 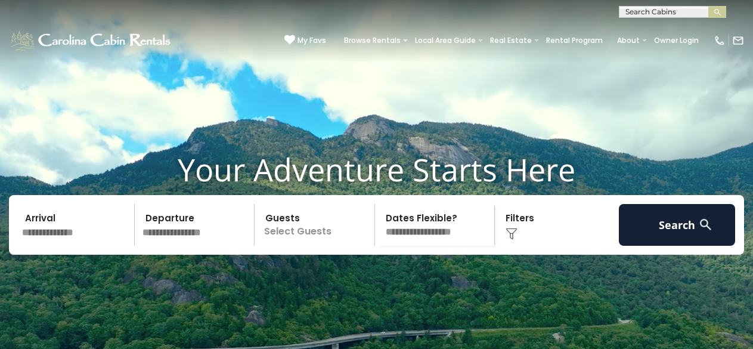 What do you see at coordinates (91, 41) in the screenshot?
I see `img: White-1-1-2.png` at bounding box center [91, 41].